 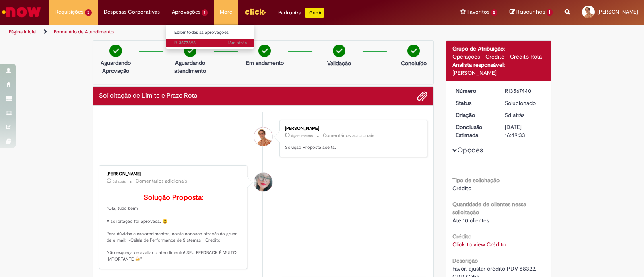 What do you see at coordinates (474, 91) in the screenshot?
I see `dt: Número` at bounding box center [474, 91].